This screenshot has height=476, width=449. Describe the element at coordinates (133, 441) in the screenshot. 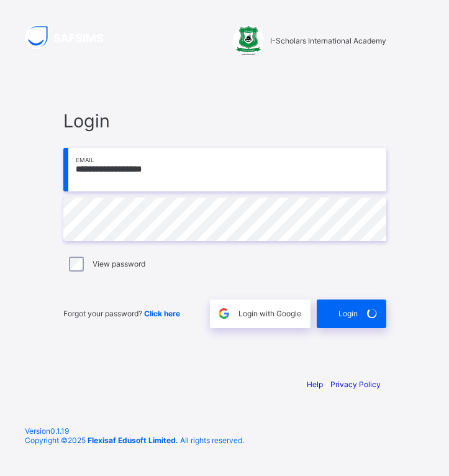

I see `strong: Flexisaf Edusoft Limited.` at that location.